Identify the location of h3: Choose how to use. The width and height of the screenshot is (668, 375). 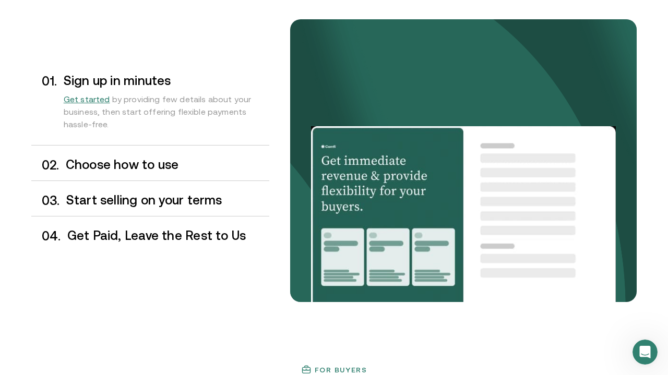
(168, 165).